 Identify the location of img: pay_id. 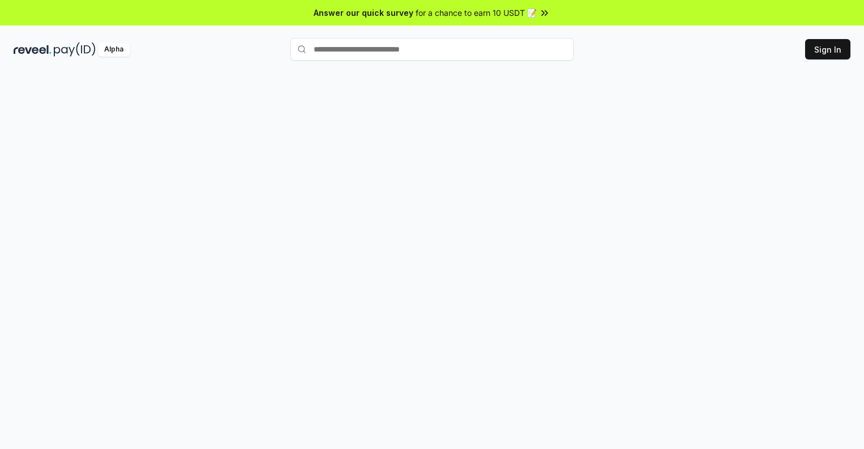
(75, 49).